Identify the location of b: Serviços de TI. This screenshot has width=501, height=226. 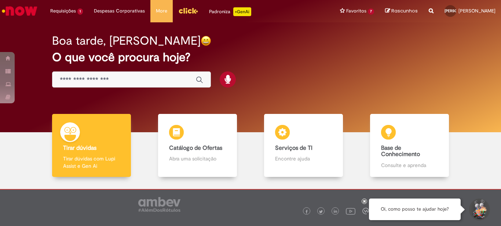
(294, 148).